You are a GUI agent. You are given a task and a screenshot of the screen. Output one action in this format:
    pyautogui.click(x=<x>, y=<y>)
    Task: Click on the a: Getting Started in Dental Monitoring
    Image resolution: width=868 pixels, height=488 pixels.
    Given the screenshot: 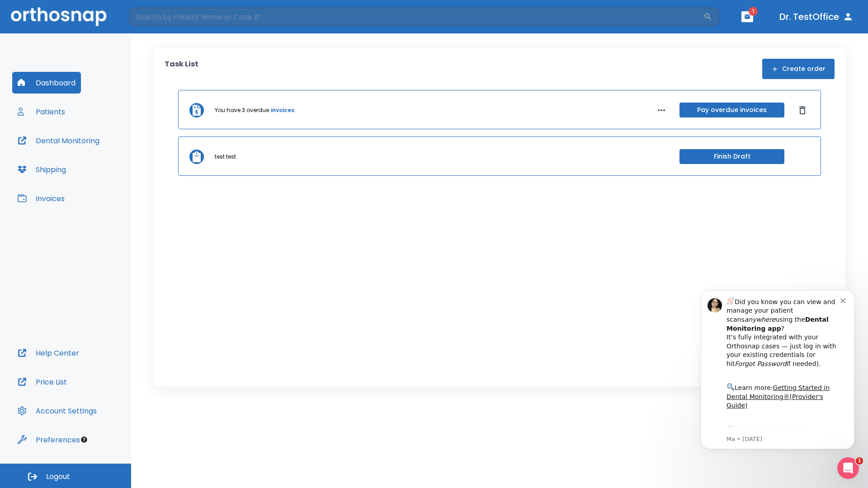 What is the action you would take?
    pyautogui.click(x=90, y=116)
    